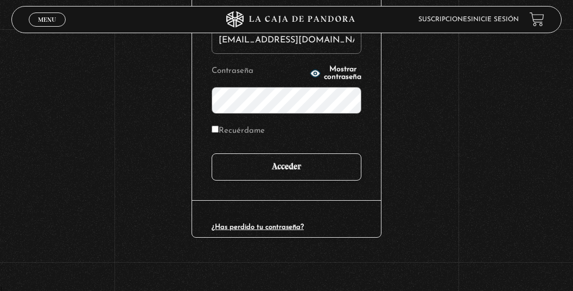 This screenshot has height=291, width=573. I want to click on span: Menu, so click(47, 20).